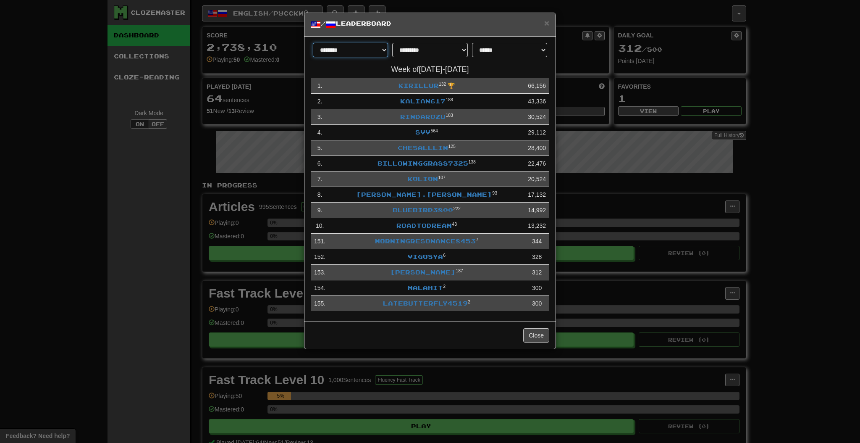  Describe the element at coordinates (423, 116) in the screenshot. I see `a: Rindarozu` at that location.